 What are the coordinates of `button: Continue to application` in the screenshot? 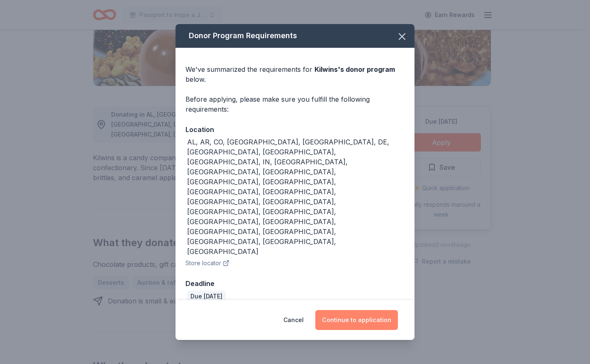 It's located at (356, 320).